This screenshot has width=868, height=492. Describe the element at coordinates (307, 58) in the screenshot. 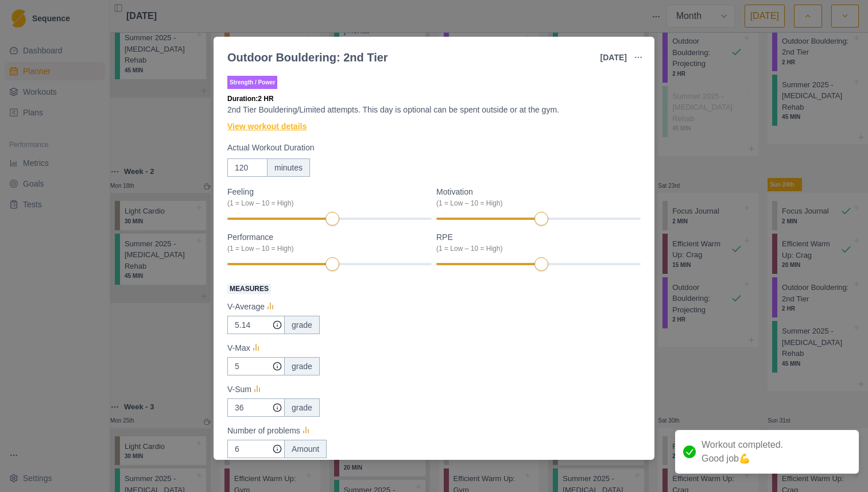

I see `div: Outdoor Bouldering: 2nd Tier` at that location.